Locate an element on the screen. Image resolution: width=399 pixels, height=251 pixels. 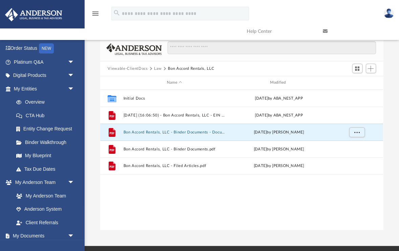
a: My Anderson Team is located at coordinates (44, 196).